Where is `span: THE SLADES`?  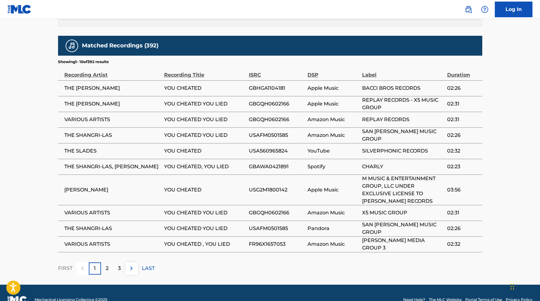 span: THE SLADES is located at coordinates (113, 151).